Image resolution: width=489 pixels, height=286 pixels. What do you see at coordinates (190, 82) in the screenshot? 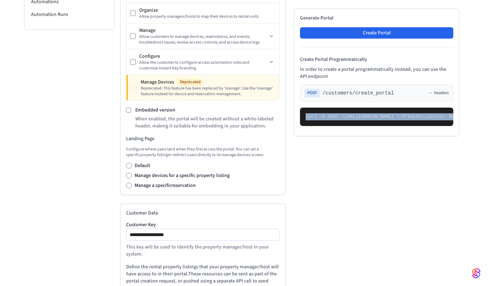
I see `span: Deprecated` at bounding box center [190, 82].